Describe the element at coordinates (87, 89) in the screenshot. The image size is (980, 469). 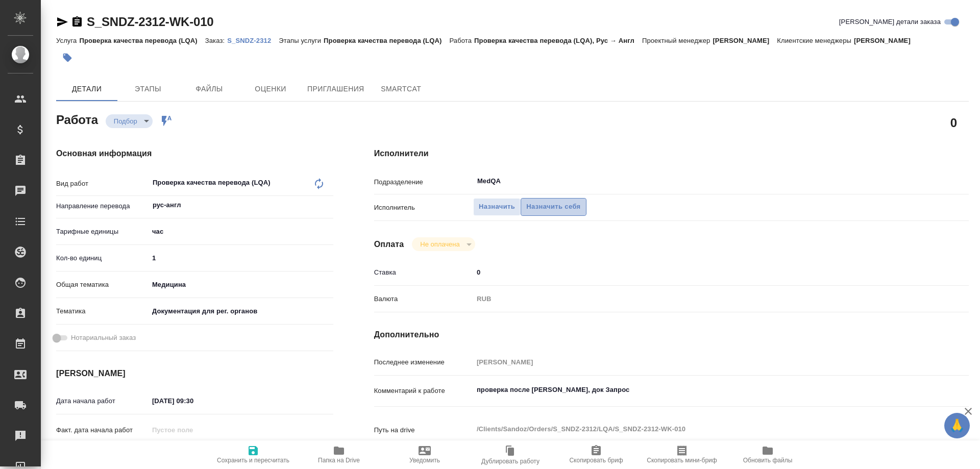
I see `span: Детали` at that location.